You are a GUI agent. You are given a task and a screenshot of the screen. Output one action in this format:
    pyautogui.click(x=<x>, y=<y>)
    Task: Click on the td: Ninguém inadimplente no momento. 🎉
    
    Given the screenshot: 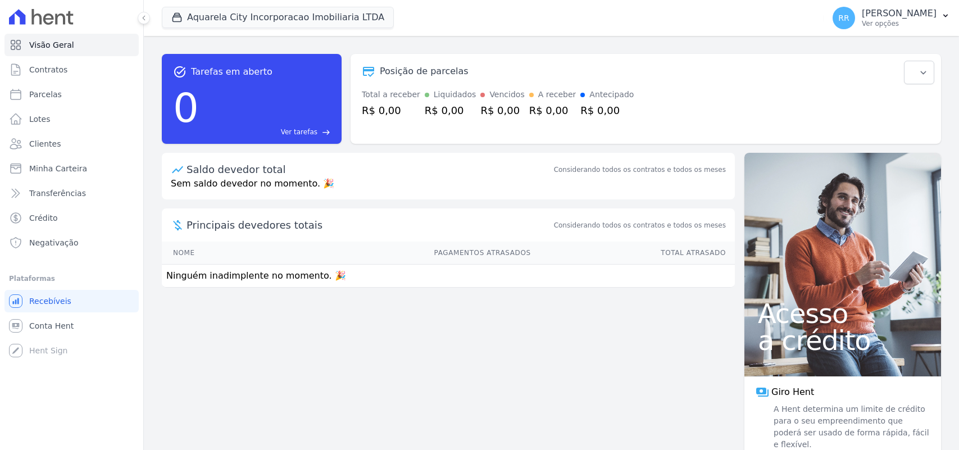 What is the action you would take?
    pyautogui.click(x=448, y=276)
    